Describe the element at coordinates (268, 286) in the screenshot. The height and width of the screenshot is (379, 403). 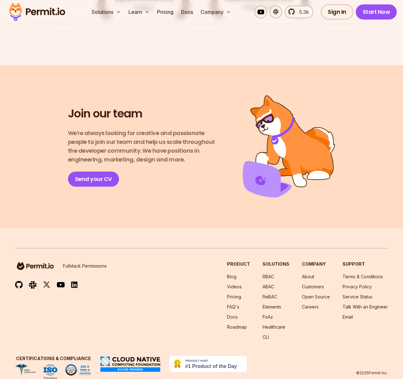
I see `a: ABAC` at that location.